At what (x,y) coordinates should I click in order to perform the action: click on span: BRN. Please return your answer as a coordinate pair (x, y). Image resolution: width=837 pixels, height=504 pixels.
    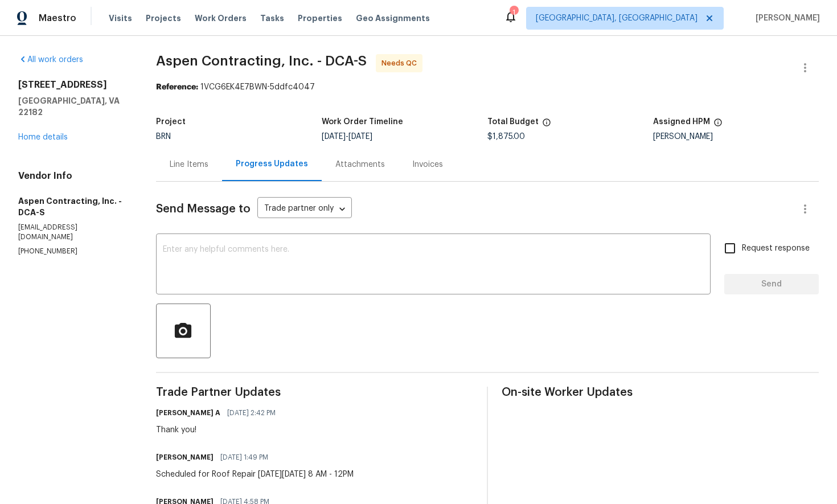
    Looking at the image, I should click on (164, 137).